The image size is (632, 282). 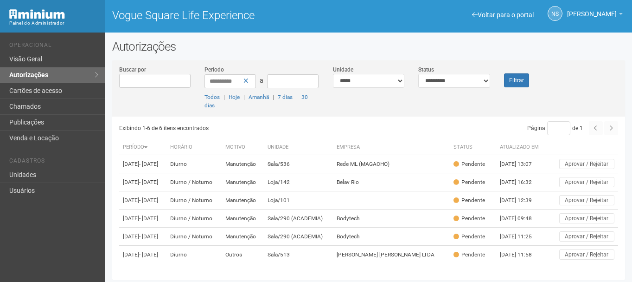 I want to click on img: Minium, so click(x=37, y=14).